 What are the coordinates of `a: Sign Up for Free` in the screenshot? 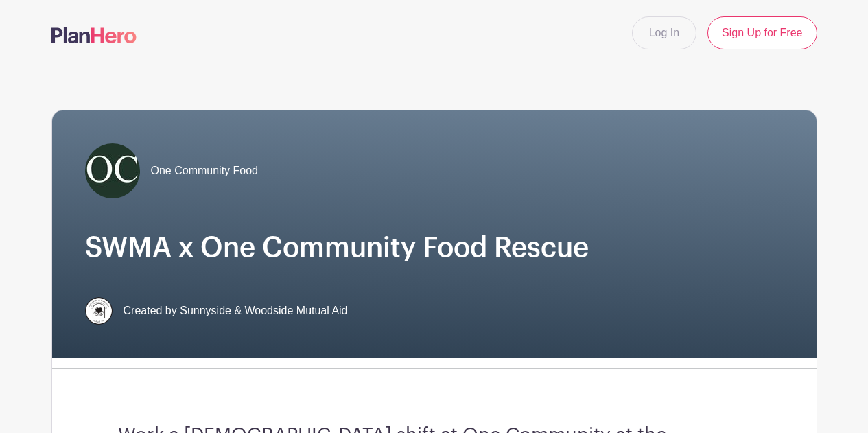 It's located at (762, 33).